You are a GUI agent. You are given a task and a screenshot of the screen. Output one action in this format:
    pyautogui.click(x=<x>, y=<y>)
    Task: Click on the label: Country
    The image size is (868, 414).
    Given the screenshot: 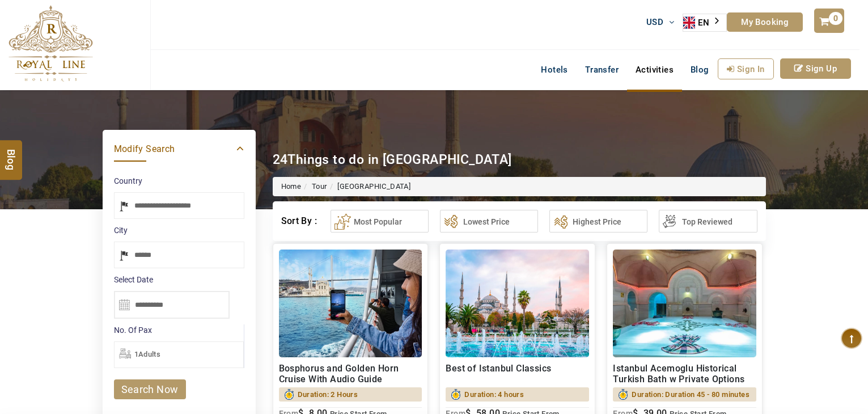 What is the action you would take?
    pyautogui.click(x=179, y=181)
    